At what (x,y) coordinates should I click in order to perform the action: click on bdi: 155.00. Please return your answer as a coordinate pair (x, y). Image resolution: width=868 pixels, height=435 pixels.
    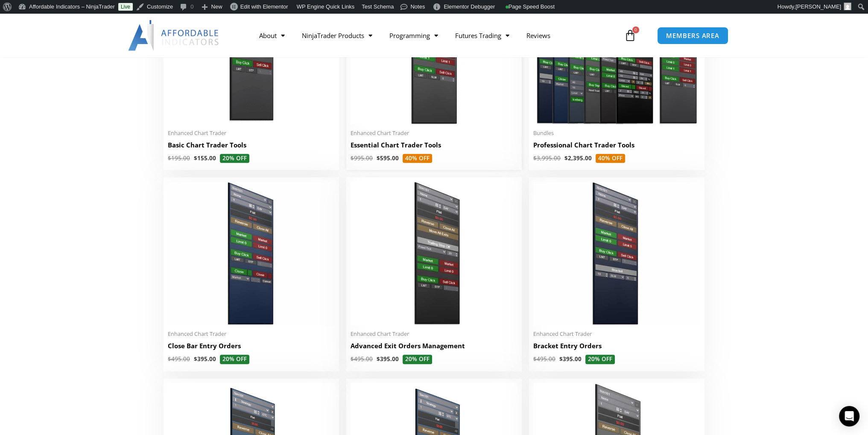
    Looking at the image, I should click on (205, 158).